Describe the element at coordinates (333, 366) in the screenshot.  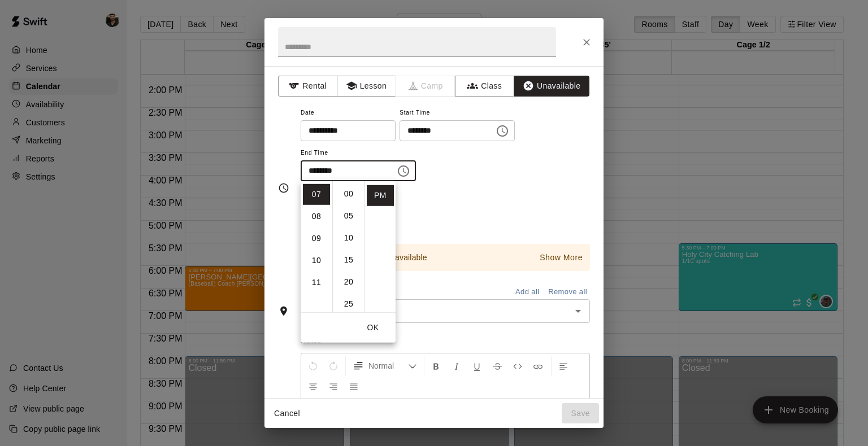
I see `button: Redo` at that location.